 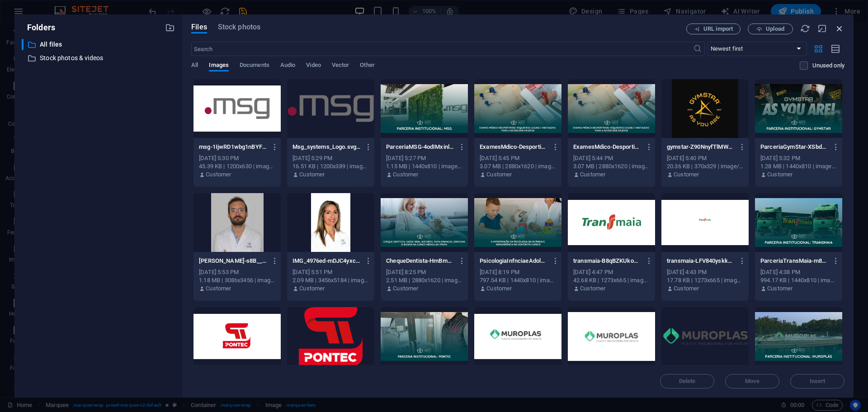 What do you see at coordinates (518, 280) in the screenshot?
I see `div: 797.54 KB | 1440x810 | image/png` at bounding box center [518, 280].